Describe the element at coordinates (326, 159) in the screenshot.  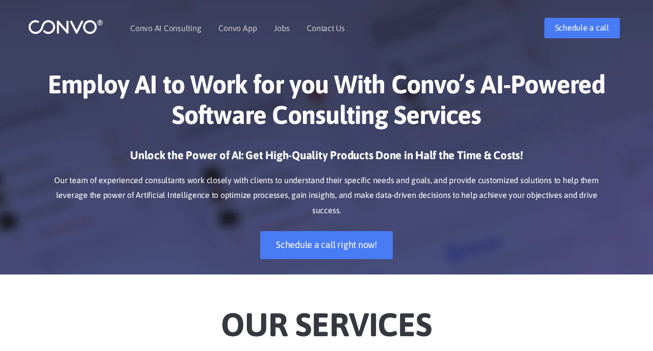
I see `h3: Unlock the Power of AI: Get High-Quality Products Done in Half the Time & Costs!` at that location.